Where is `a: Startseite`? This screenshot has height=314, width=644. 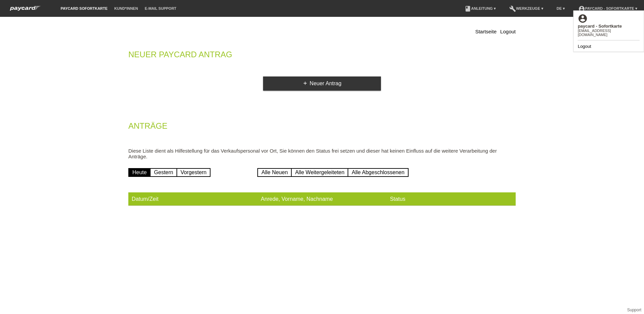 a: Startseite is located at coordinates (485, 31).